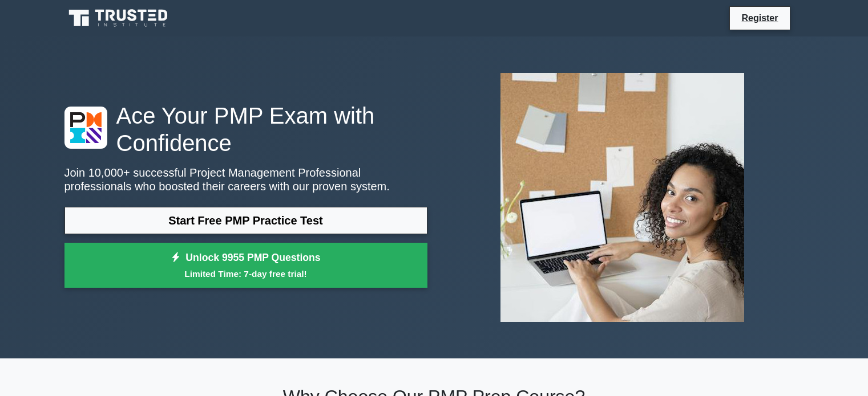 The height and width of the screenshot is (396, 868). Describe the element at coordinates (246, 129) in the screenshot. I see `h1: Ace Your PMP Exam with Confidence` at that location.